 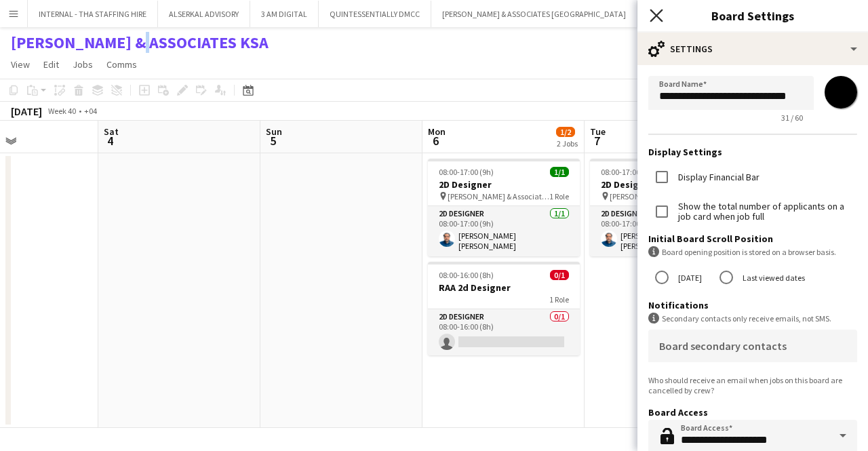 I want to click on button: 3 AM DIGITAL, so click(x=284, y=13).